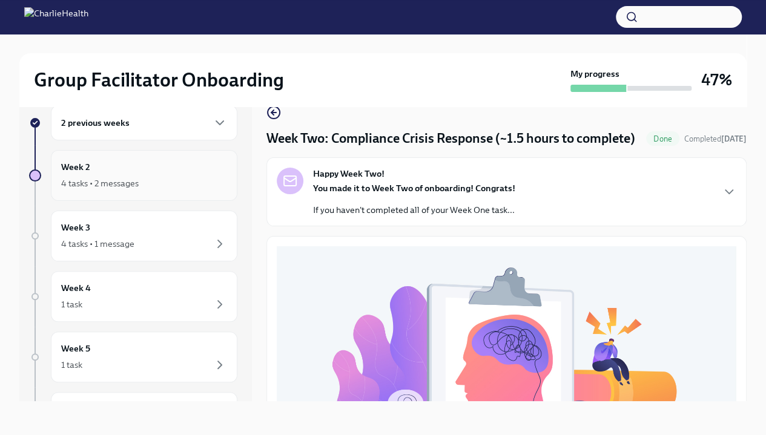 Image resolution: width=766 pixels, height=435 pixels. I want to click on span: Done, so click(662, 139).